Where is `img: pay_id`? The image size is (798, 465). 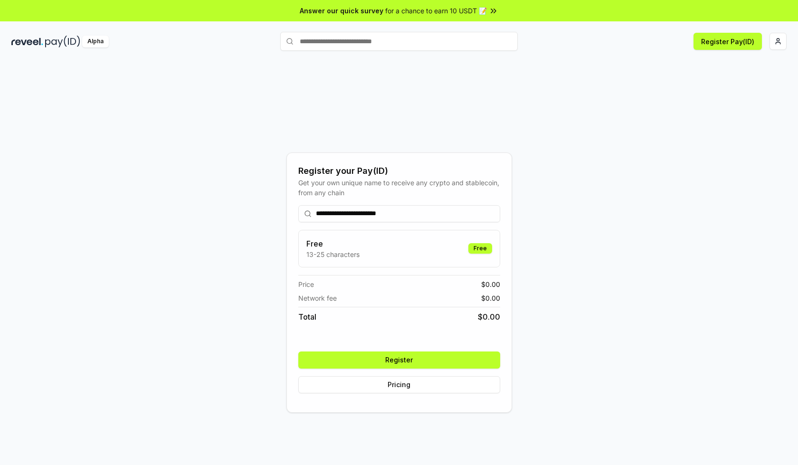 img: pay_id is located at coordinates (63, 41).